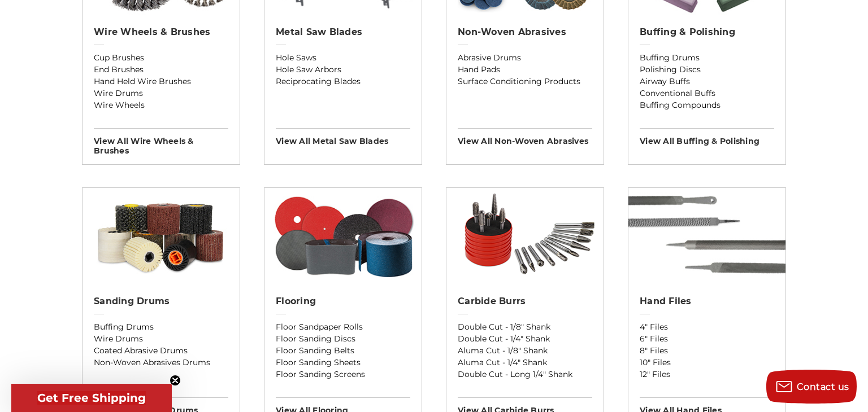  What do you see at coordinates (175, 380) in the screenshot?
I see `button: Close teaser` at bounding box center [175, 380].